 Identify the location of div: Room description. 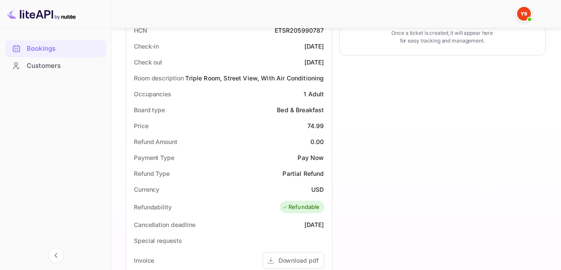
(158, 78).